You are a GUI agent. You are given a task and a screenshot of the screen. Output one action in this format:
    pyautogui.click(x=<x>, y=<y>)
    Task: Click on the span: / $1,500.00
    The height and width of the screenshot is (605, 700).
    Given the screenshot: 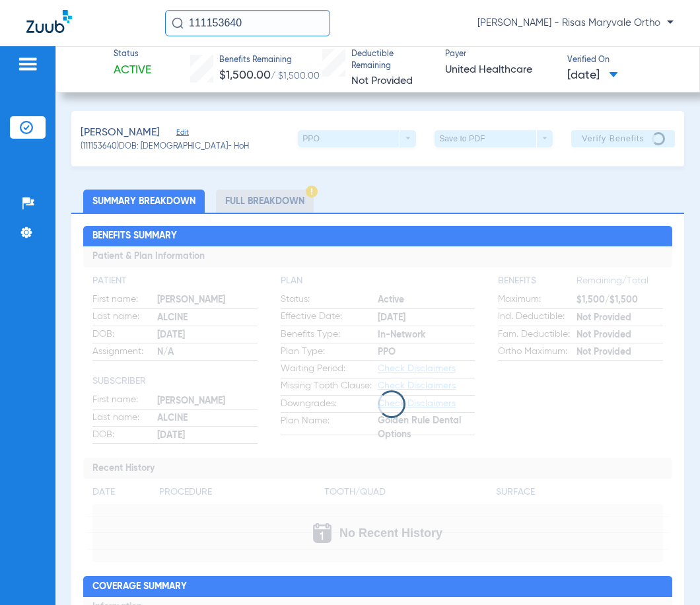 What is the action you would take?
    pyautogui.click(x=295, y=76)
    